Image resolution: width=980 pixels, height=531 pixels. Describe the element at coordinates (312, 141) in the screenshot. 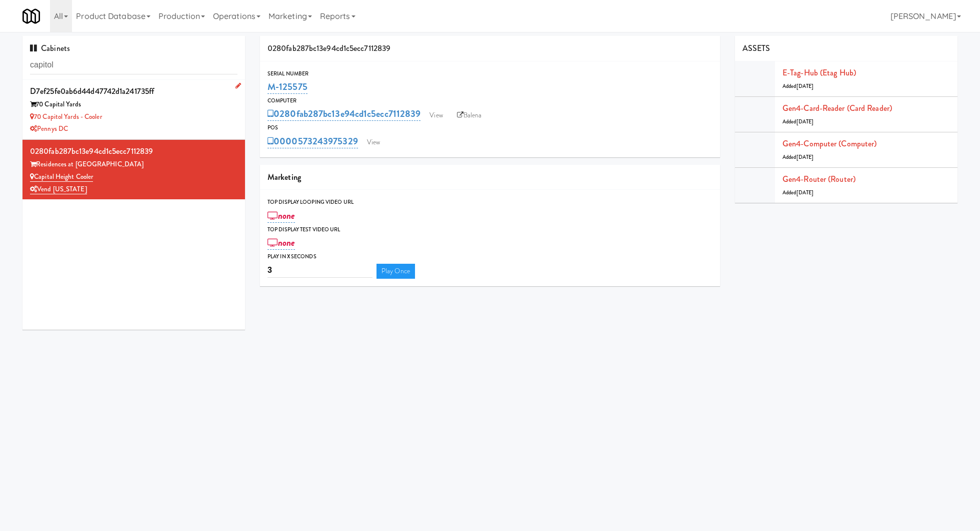

I see `a: 0000573243975329` at that location.